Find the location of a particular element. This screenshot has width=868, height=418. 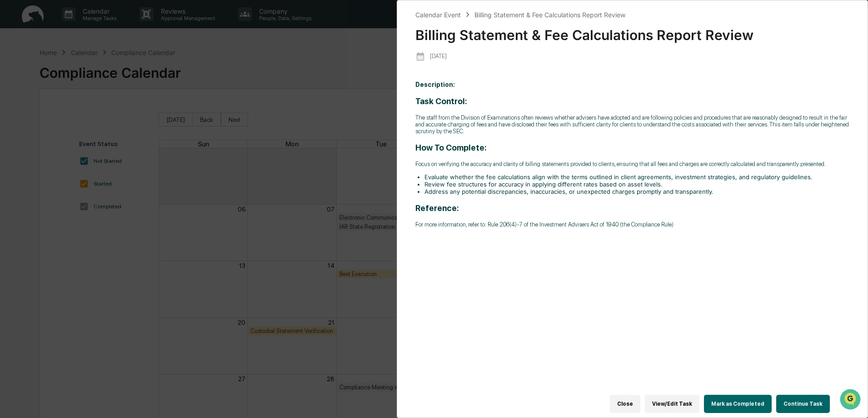

li: Review fee structures for accuracy in applying different rates based on asset levels. is located at coordinates (637, 184).